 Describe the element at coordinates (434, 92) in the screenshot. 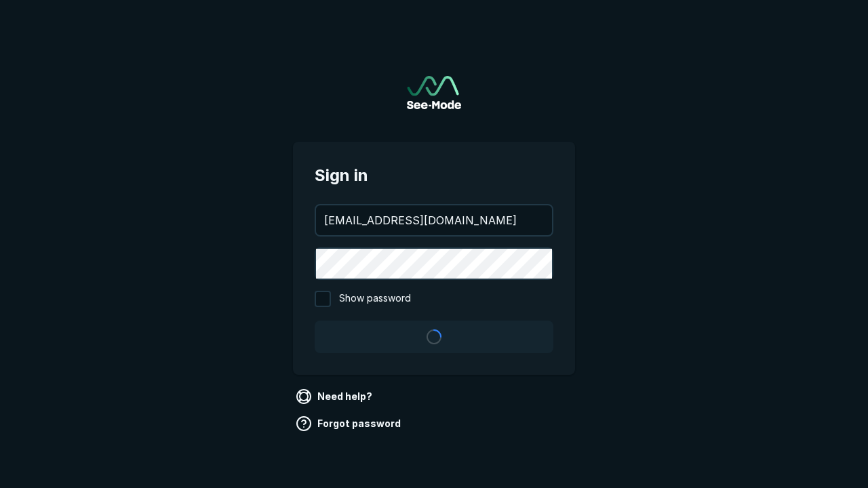

I see `a: Go to sign in` at that location.